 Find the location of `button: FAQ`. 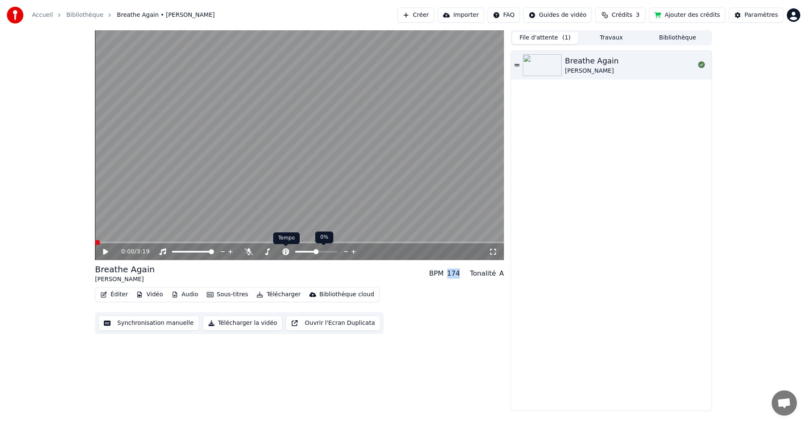

button: FAQ is located at coordinates (504, 15).